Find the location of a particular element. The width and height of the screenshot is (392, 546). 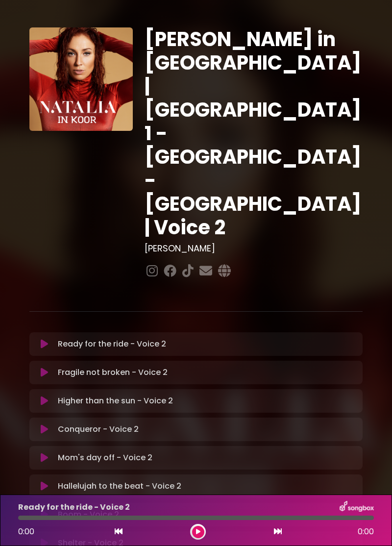

p: Conqueror - Voice 2 is located at coordinates (98, 429).